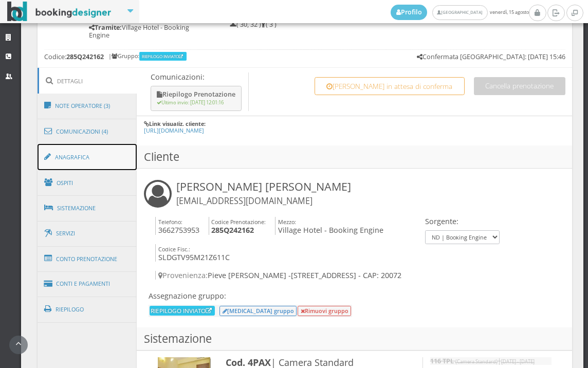 This screenshot has width=588, height=368. What do you see at coordinates (74, 56) in the screenshot?
I see `h5: Codice:` at bounding box center [74, 56].